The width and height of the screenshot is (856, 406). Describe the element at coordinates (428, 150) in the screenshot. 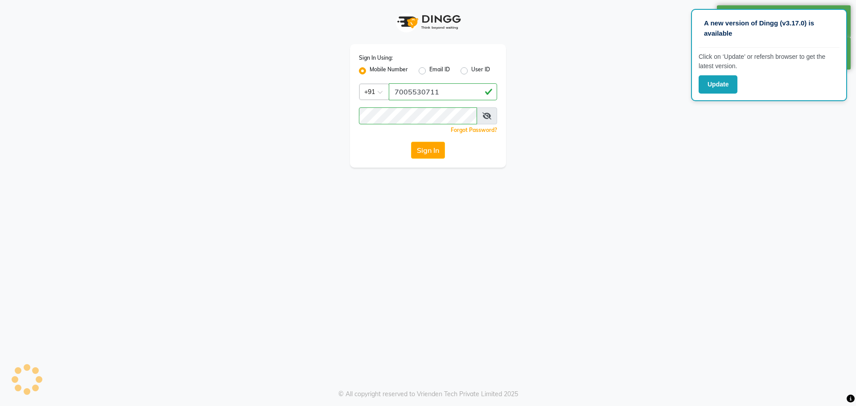

I see `button: Sign In` at that location.